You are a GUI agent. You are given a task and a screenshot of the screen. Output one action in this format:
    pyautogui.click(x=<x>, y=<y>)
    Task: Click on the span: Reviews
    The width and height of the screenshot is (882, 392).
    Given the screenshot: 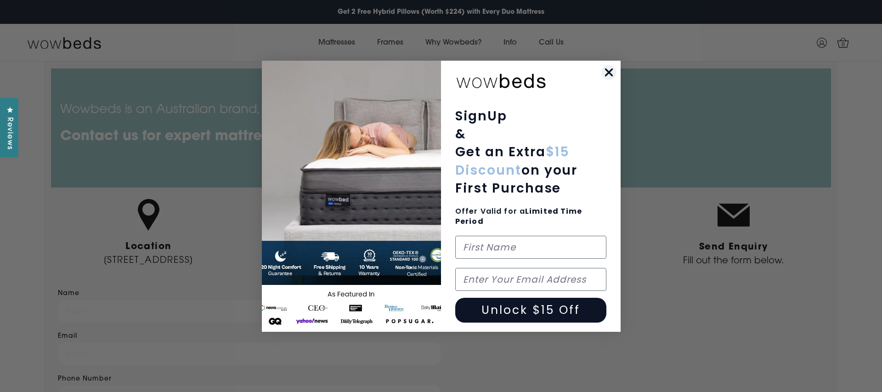 What is the action you would take?
    pyautogui.click(x=9, y=133)
    